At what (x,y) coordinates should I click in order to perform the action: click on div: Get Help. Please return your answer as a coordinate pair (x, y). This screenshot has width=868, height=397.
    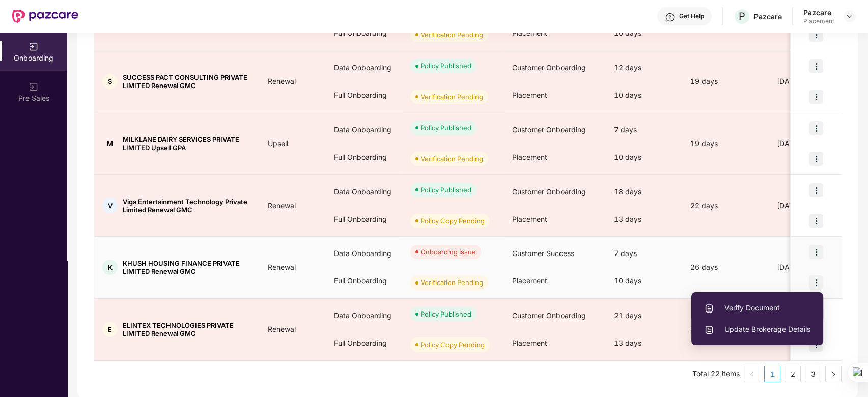
    Looking at the image, I should click on (692, 16).